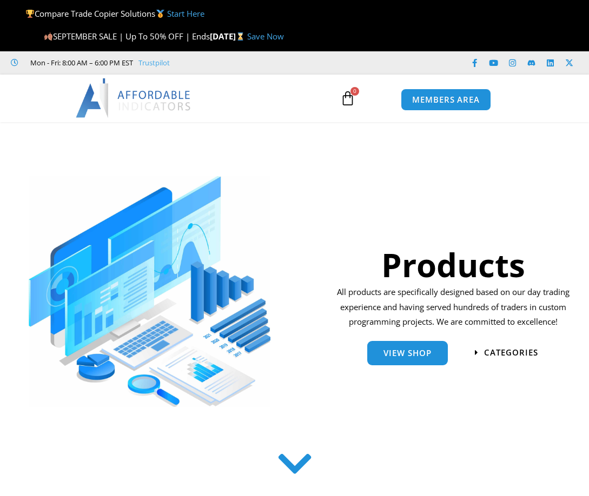 The image size is (589, 496). What do you see at coordinates (453, 308) in the screenshot?
I see `p: All products are specifically designed based on our day trading experience and having served hund...` at bounding box center [453, 308].